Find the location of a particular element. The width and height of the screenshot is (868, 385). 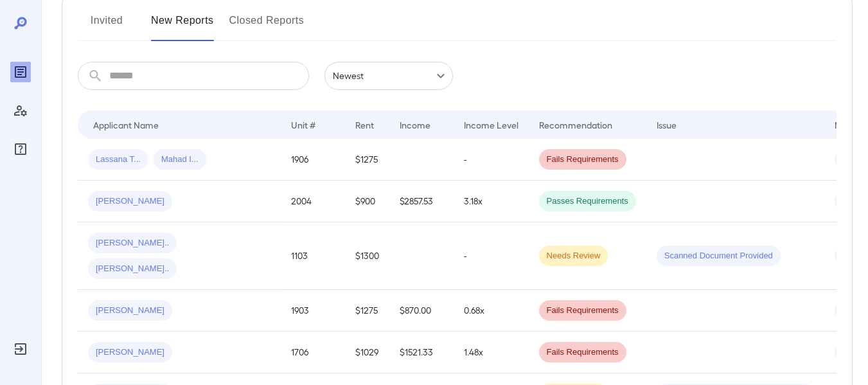

td: 1903 is located at coordinates (313, 310).